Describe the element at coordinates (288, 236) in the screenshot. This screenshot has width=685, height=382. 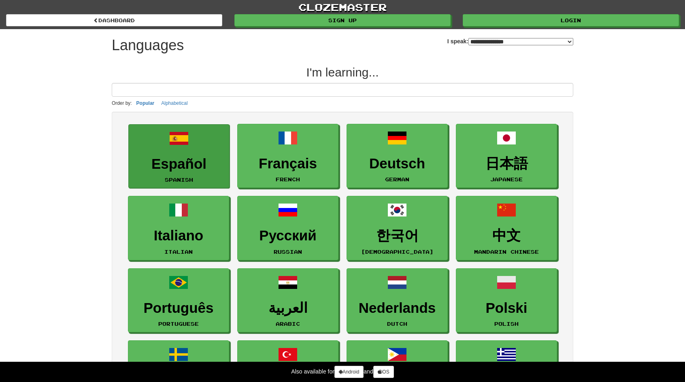
I see `h3: Русский` at that location.